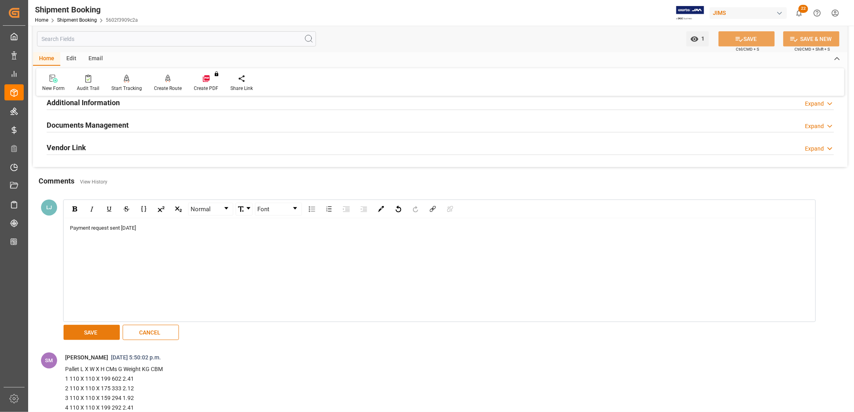 This screenshot has height=412, width=854. Describe the element at coordinates (346, 209) in the screenshot. I see `div: Indent` at that location.